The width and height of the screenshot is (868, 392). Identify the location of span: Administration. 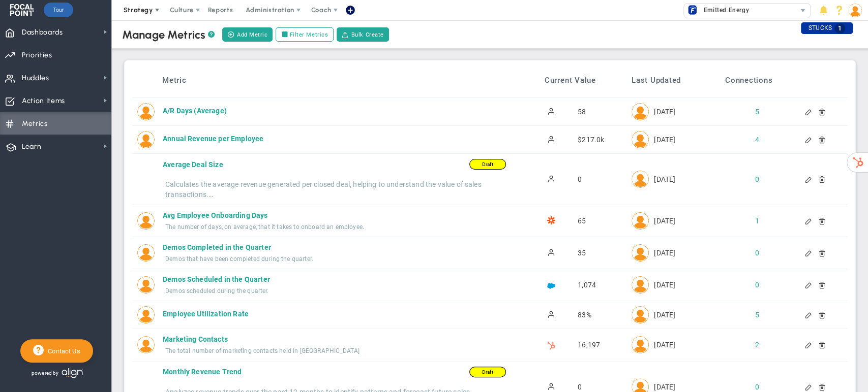
(269, 9).